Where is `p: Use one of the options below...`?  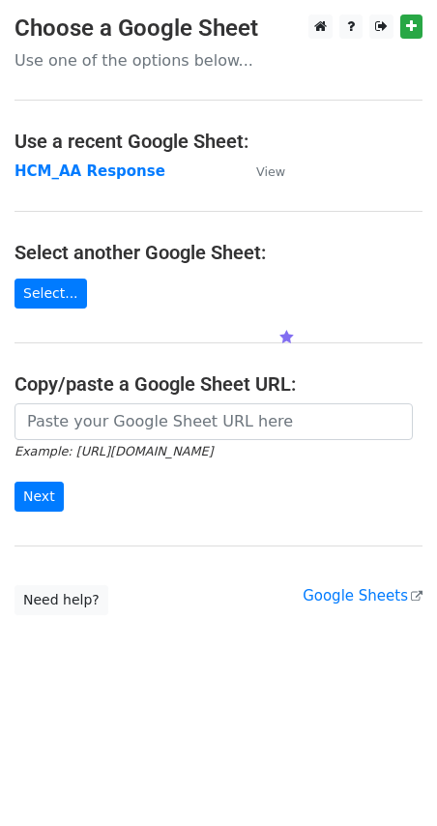
p: Use one of the options below... is located at coordinates (219, 60).